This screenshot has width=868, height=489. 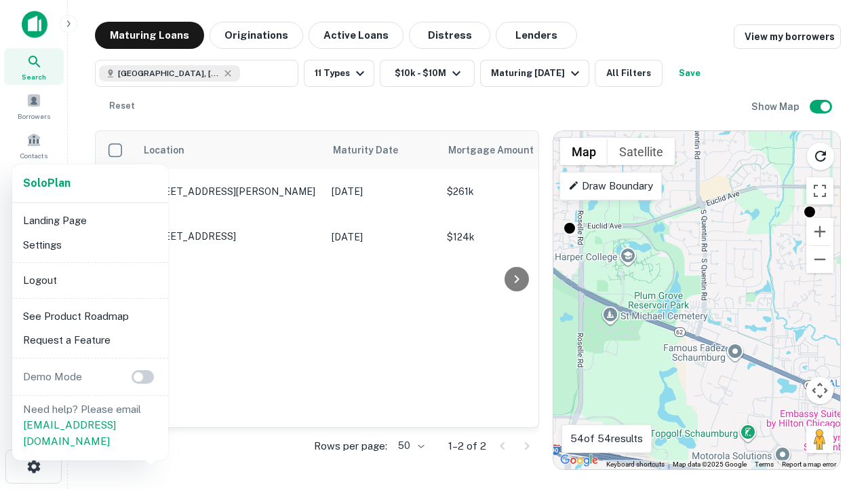 What do you see at coordinates (52, 377) in the screenshot?
I see `p: Demo Mode` at bounding box center [52, 377].